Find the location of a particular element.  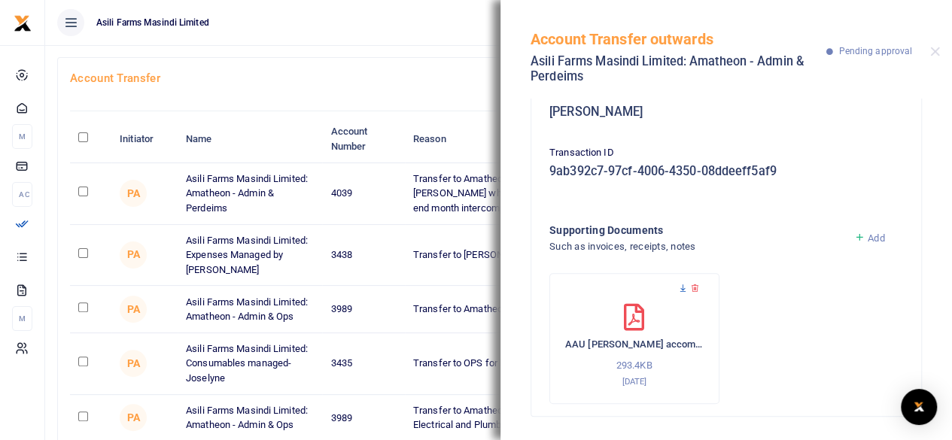

a: Add is located at coordinates (869, 238).